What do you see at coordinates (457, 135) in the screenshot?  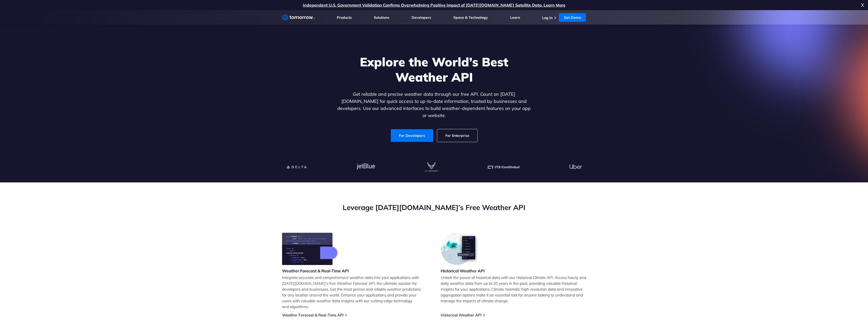 I see `a: For Enterprise` at bounding box center [457, 135].